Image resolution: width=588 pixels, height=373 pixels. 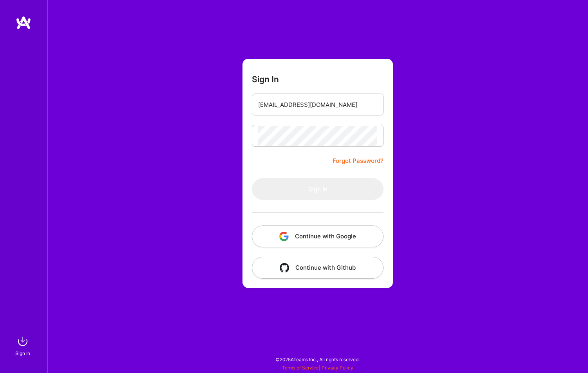 What do you see at coordinates (23, 345) in the screenshot?
I see `a: sign inSign In` at bounding box center [23, 345].